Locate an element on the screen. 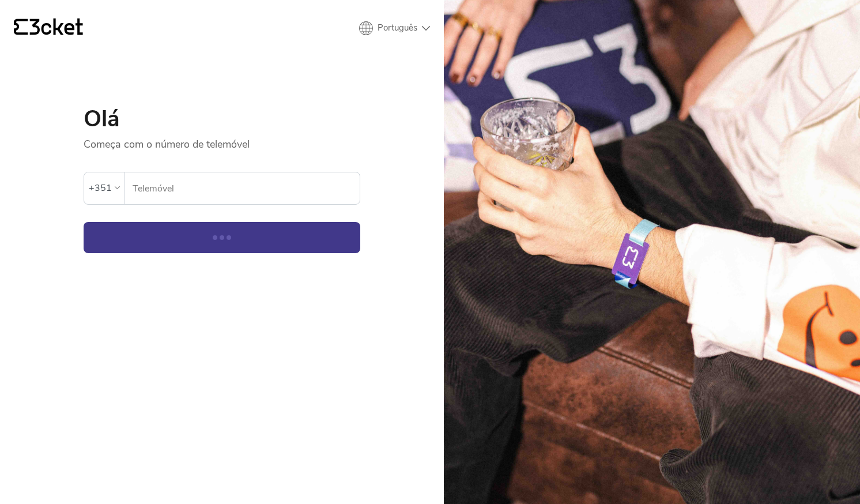 The width and height of the screenshot is (860, 504). h1: Olá is located at coordinates (222, 119).